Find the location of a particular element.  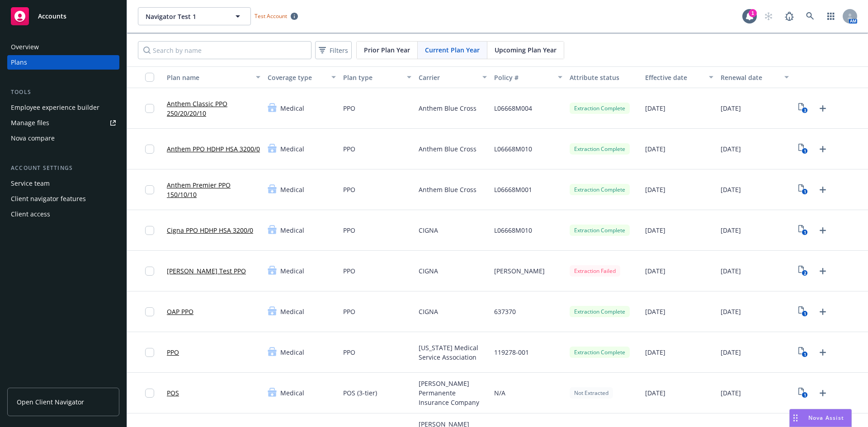

div: Policy # is located at coordinates (524, 78).